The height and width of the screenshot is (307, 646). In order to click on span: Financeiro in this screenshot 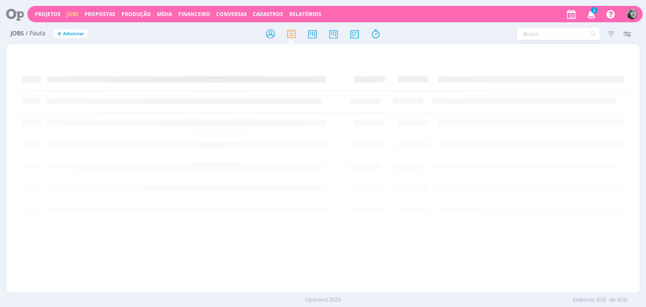, I will do `click(194, 14)`.